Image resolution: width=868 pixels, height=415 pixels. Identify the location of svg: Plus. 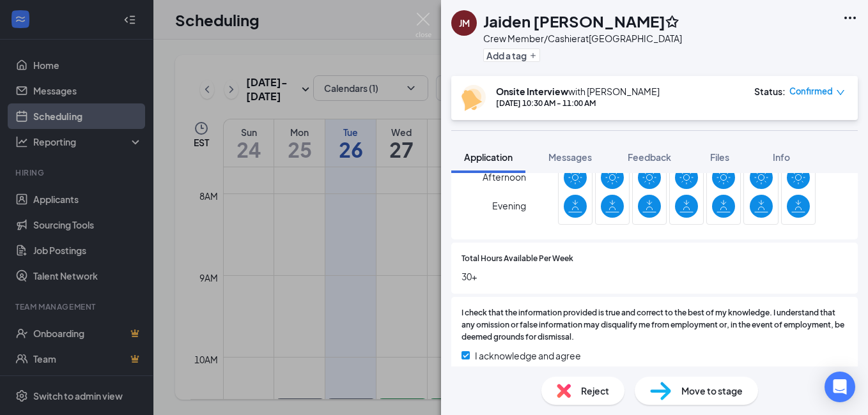
(533, 55).